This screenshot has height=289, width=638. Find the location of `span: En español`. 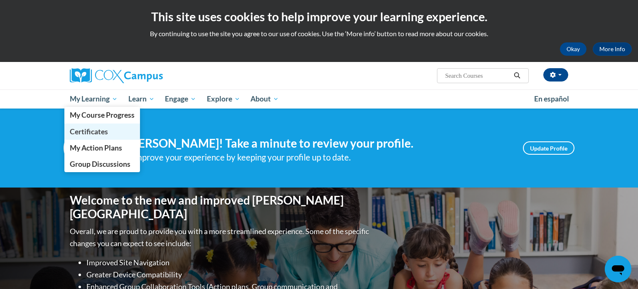

span: En español is located at coordinates (552, 99).